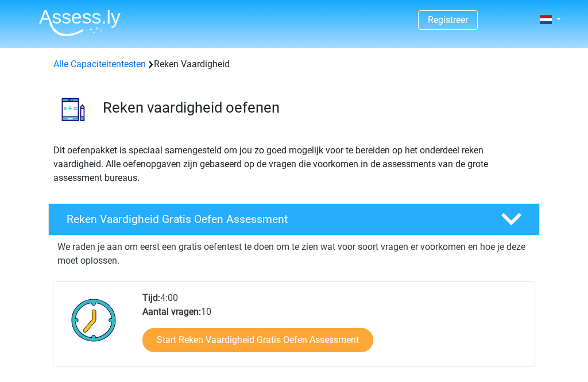 This screenshot has width=588, height=382. Describe the element at coordinates (294, 219) in the screenshot. I see `a: Reken Vaardigheid Gratis Oefen Assessment` at that location.